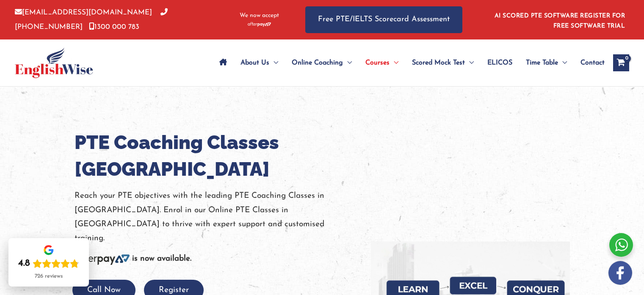 Image resolution: width=644 pixels, height=295 pixels. Describe the element at coordinates (259, 15) in the screenshot. I see `span: We now accept` at that location.